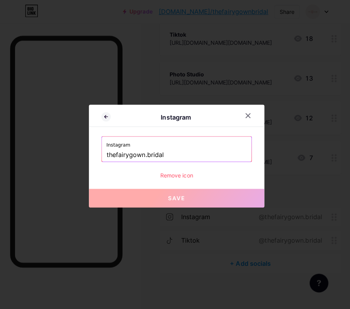 The height and width of the screenshot is (309, 350). What do you see at coordinates (175, 141) in the screenshot?
I see `label: Instagram` at bounding box center [175, 141].